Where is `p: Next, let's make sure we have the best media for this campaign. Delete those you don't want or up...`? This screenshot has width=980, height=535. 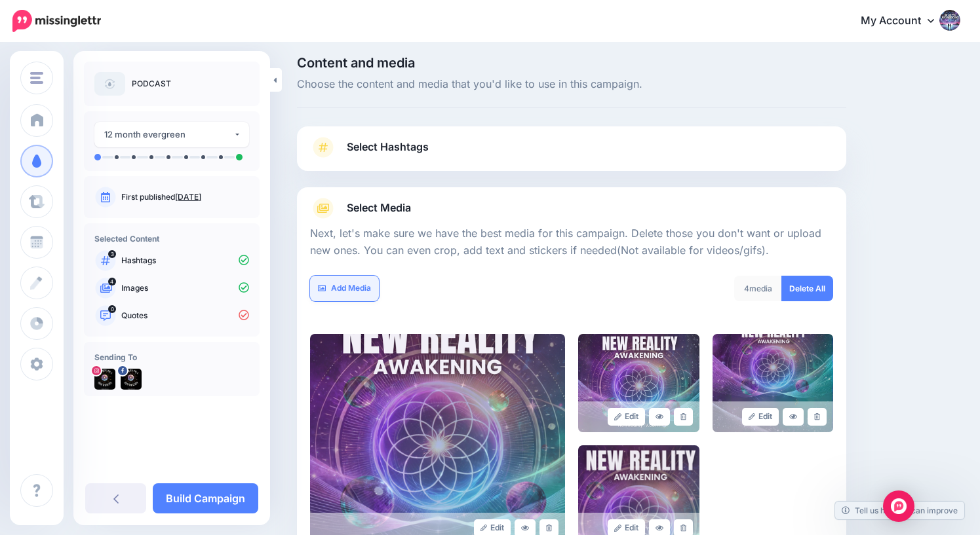 p: Next, let's make sure we have the best media for this campaign. Delete those you don't want or up... is located at coordinates (571, 243).